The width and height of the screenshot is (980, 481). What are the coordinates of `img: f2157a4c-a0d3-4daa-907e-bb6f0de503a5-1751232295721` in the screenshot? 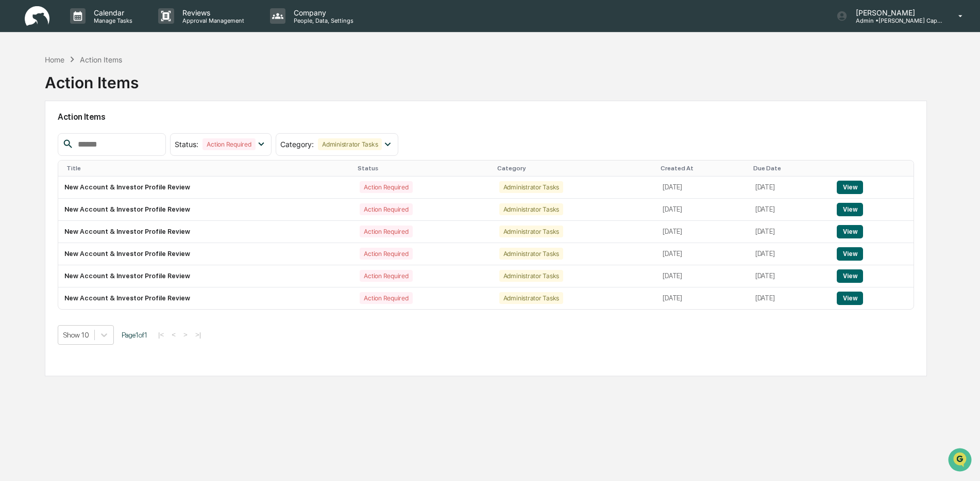 It's located at (13, 13).